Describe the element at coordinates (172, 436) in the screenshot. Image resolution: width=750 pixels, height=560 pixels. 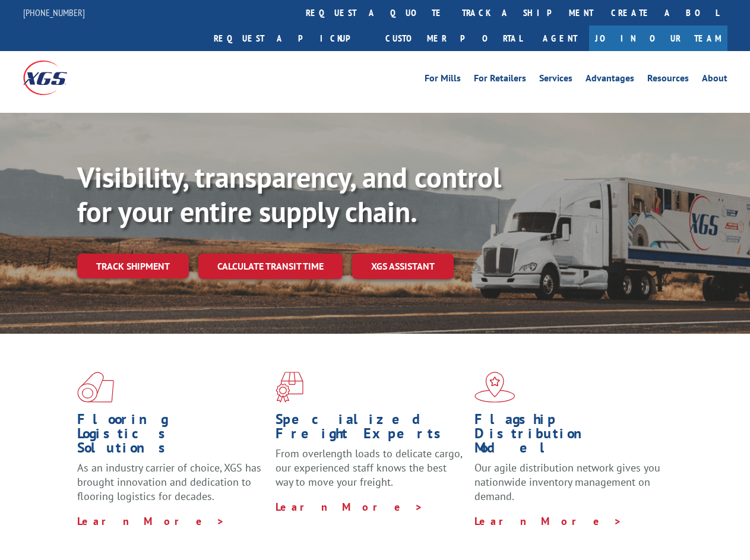
I see `h1: Flooring Logistics Solutions` at that location.